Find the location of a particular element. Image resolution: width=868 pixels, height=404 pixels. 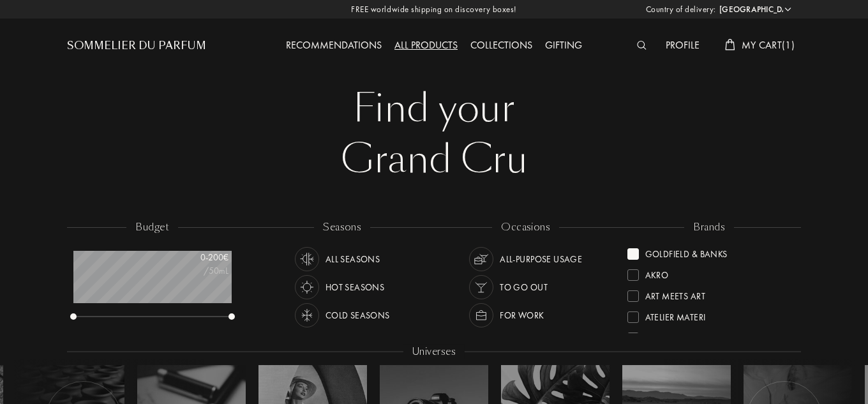

span: My Cart ( 1 ) is located at coordinates (768, 45).